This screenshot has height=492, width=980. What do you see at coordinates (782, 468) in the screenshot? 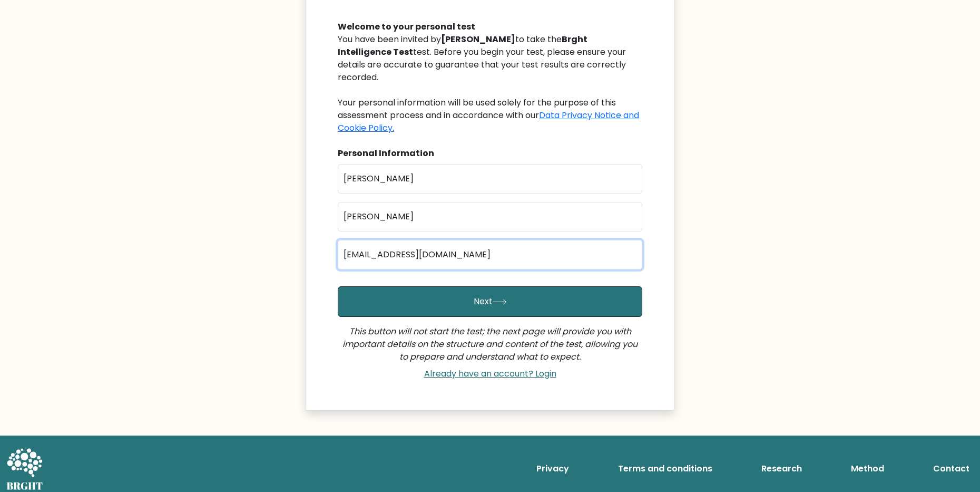
I see `a: Research` at bounding box center [782, 468].